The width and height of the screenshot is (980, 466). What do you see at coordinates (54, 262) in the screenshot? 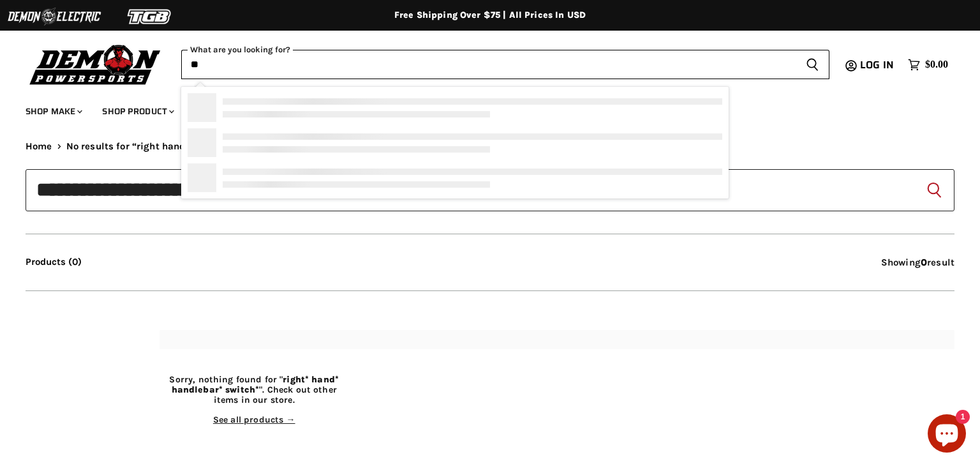
I see `button: Products (0)` at bounding box center [54, 262].